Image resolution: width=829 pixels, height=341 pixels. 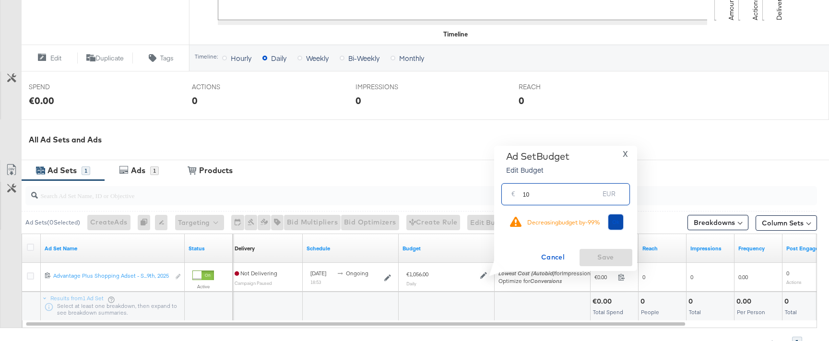 What do you see at coordinates (245, 248) in the screenshot?
I see `a: Reflects the ability of your Ad Set to achieve delivery based on ad states, schedule and budget.` at bounding box center [245, 248].